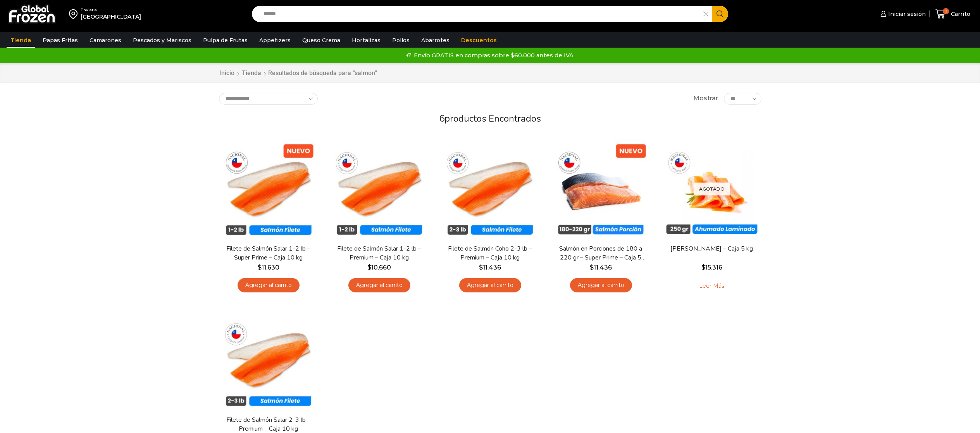 Image resolution: width=980 pixels, height=433 pixels. Describe the element at coordinates (400, 40) in the screenshot. I see `a: Pollos` at that location.